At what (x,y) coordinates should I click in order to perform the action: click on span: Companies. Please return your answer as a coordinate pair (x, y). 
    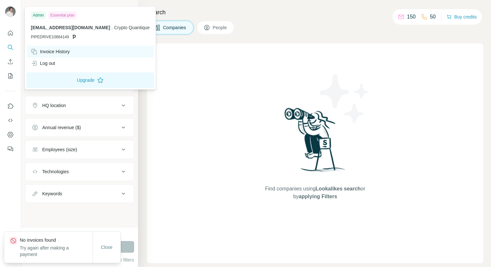
    Looking at the image, I should click on (175, 28).